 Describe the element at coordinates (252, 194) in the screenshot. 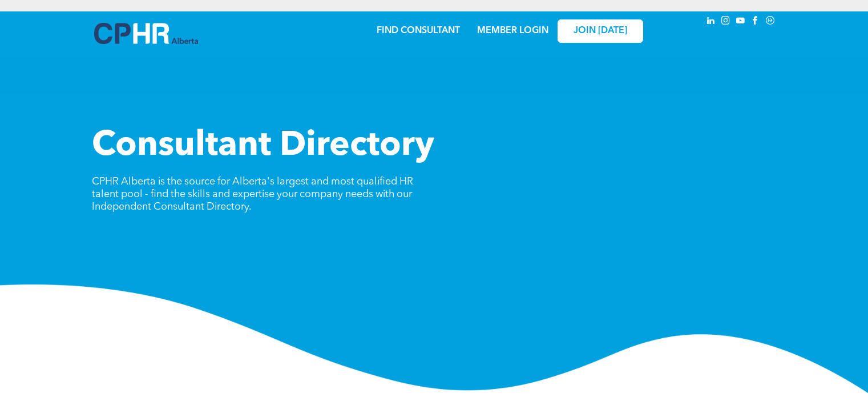

I see `span: CPHR Alberta is the source for Alberta's largest and most qualified HR talent pool - find the ski...` at that location.